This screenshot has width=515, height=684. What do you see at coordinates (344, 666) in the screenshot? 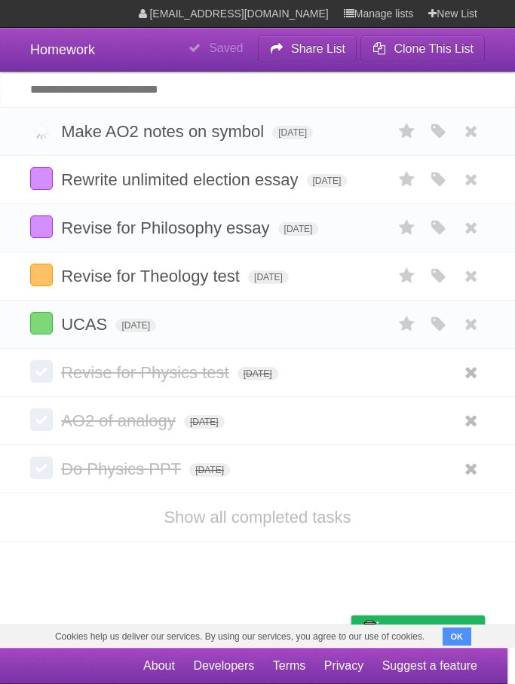
I see `a: Privacy` at bounding box center [344, 666].